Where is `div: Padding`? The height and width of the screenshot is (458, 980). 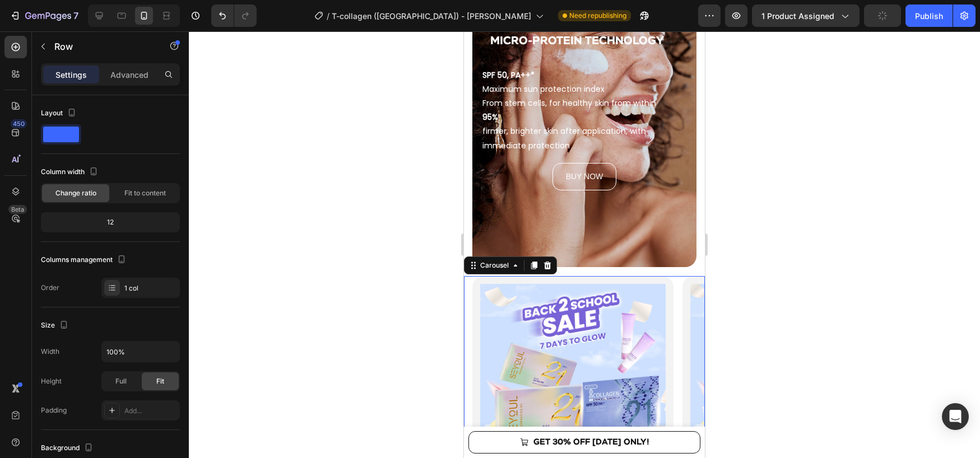 div: Padding is located at coordinates (54, 411).